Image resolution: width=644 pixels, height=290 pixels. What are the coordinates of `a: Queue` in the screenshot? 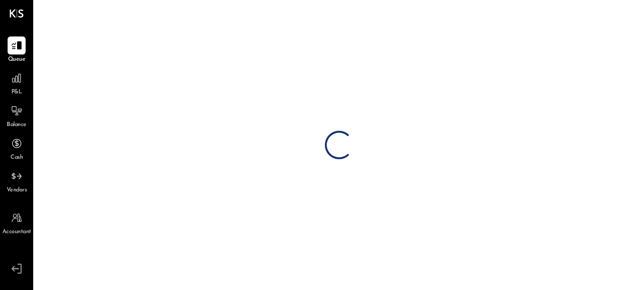 It's located at (16, 50).